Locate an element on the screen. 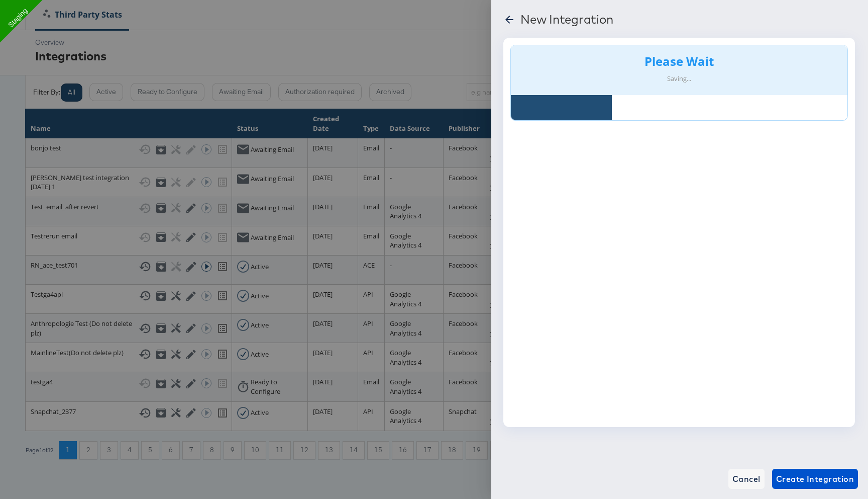  strong: Please Wait is located at coordinates (679, 61).